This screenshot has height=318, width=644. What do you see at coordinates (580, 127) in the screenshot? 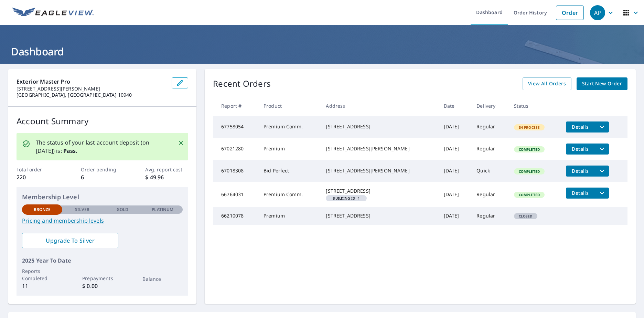
I see `button: detailsBtn-67758054` at bounding box center [580, 127].